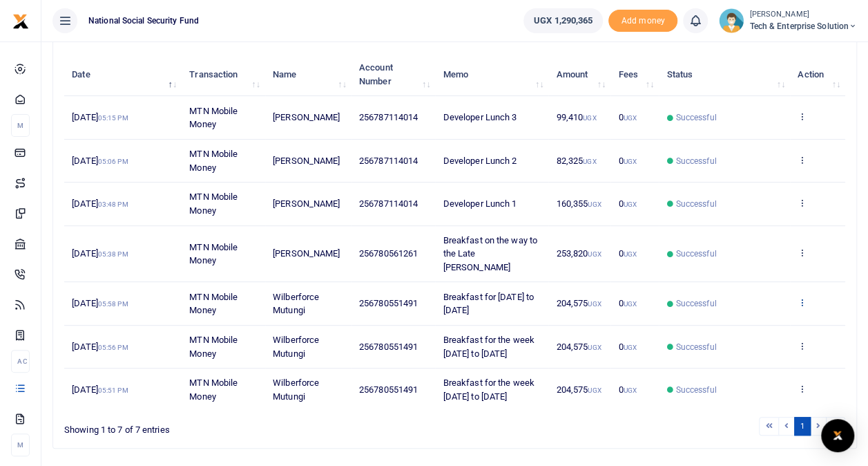 Image resolution: width=868 pixels, height=466 pixels. What do you see at coordinates (113, 254) in the screenshot?
I see `small: 05:38 PM` at bounding box center [113, 254].